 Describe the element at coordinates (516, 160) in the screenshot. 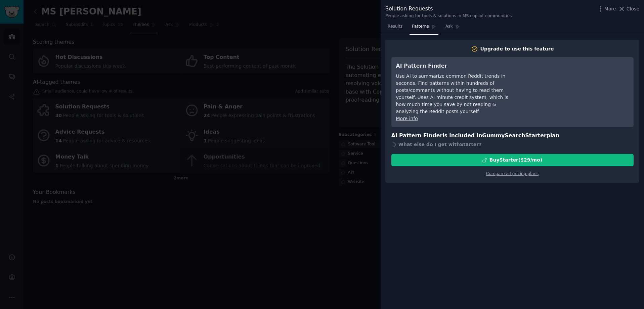

I see `div: Buy Starter ($ 29 /mo )` at that location.